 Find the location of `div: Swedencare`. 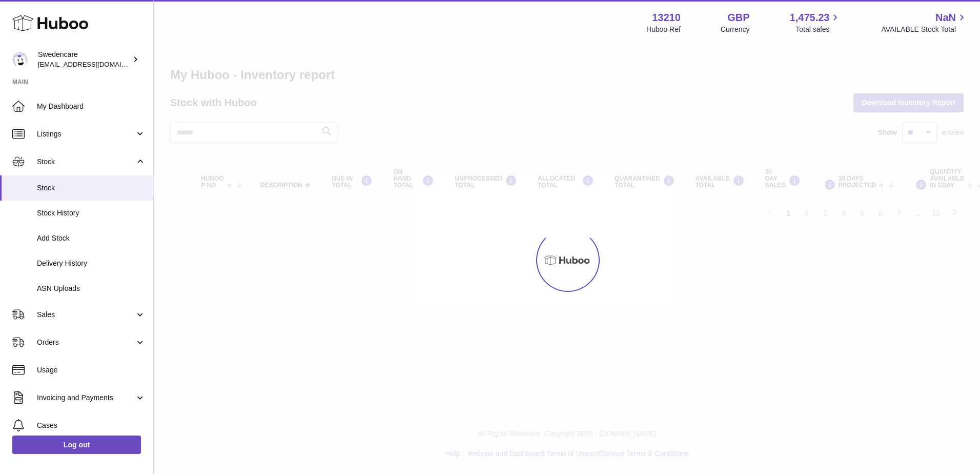

div: Swedencare is located at coordinates (84, 60).